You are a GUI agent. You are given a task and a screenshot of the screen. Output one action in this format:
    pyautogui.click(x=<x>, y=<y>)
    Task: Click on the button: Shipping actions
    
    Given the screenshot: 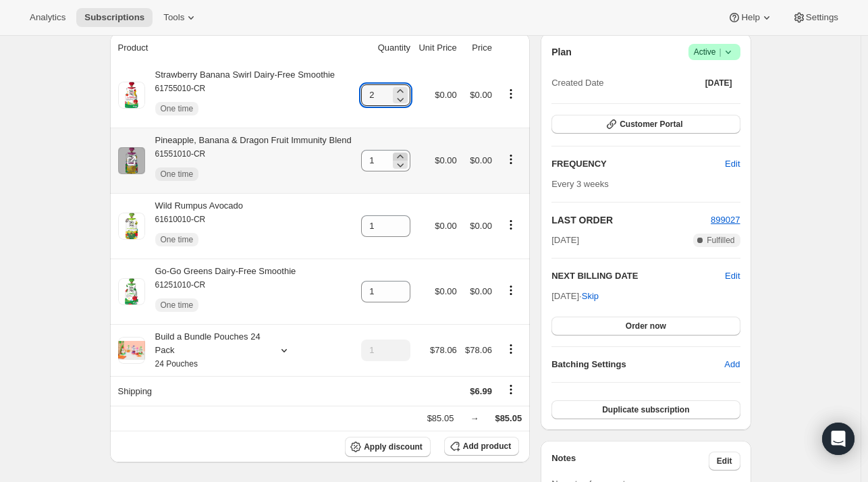 What is the action you would take?
    pyautogui.click(x=511, y=389)
    